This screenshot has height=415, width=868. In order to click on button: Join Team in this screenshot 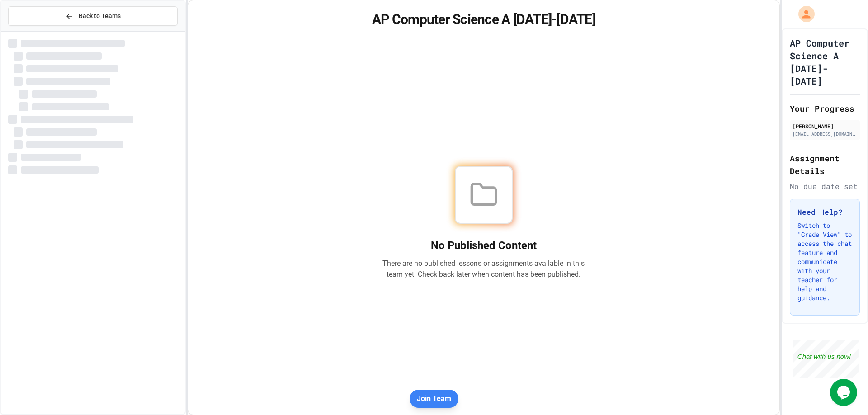, I will do `click(434, 399)`.